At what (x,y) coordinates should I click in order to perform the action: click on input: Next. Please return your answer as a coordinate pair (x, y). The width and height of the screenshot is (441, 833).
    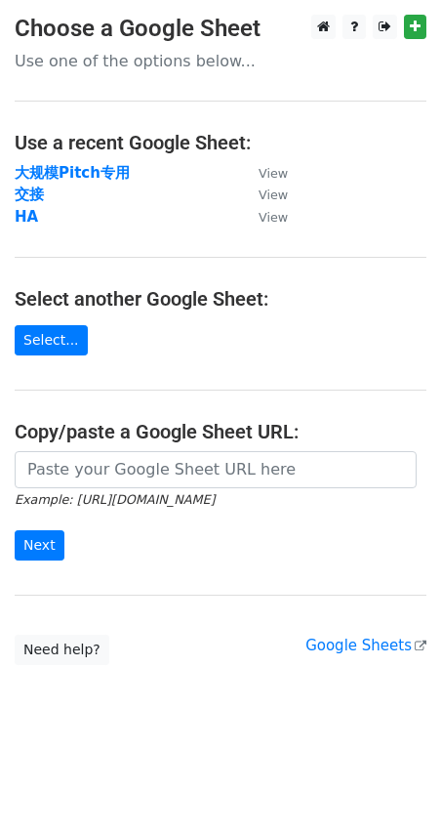
    Looking at the image, I should click on (39, 545).